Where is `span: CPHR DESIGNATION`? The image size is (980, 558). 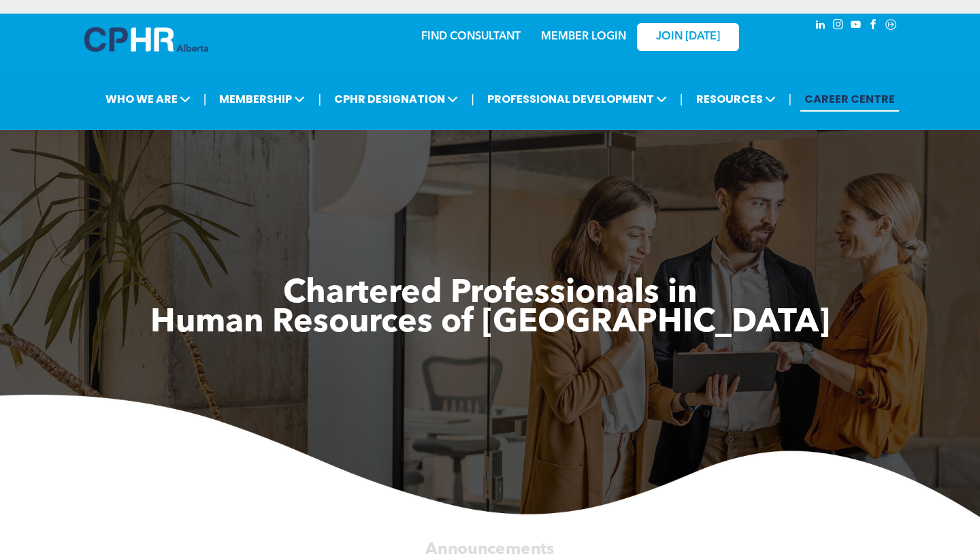 span: CPHR DESIGNATION is located at coordinates (396, 99).